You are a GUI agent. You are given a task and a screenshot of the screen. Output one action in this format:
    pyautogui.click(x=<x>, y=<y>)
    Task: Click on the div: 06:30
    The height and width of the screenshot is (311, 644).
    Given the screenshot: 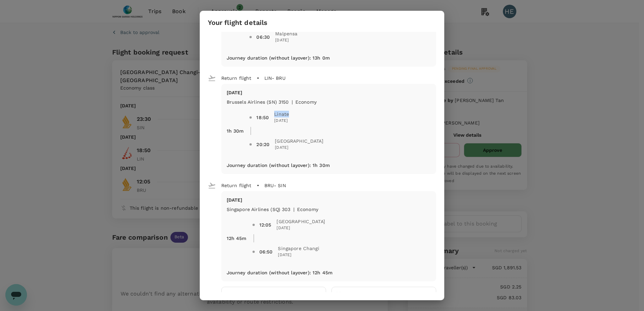 What is the action you would take?
    pyautogui.click(x=263, y=37)
    